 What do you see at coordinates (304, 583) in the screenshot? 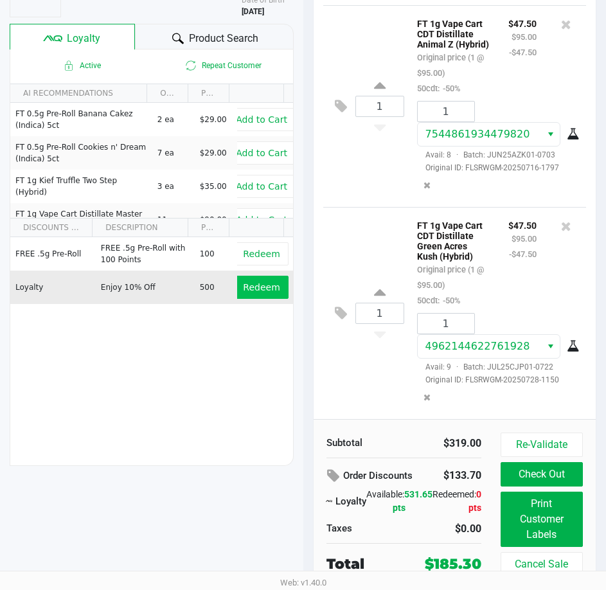
I see `span: Web: v1.40.0` at bounding box center [304, 583].